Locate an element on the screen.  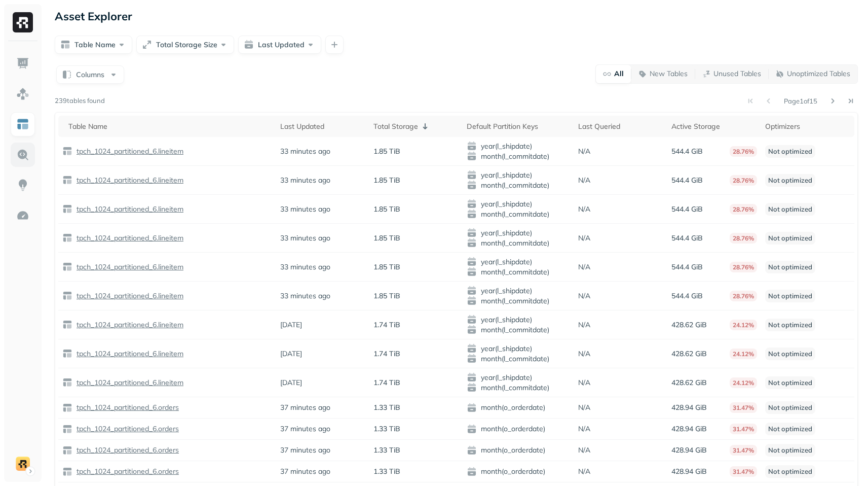
img: Insights is located at coordinates (23, 185).